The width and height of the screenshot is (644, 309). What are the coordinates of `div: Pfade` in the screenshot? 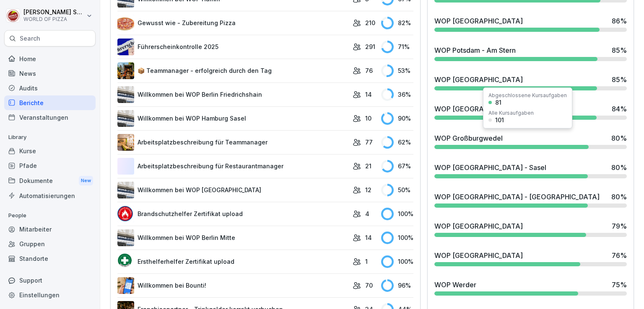 It's located at (50, 166).